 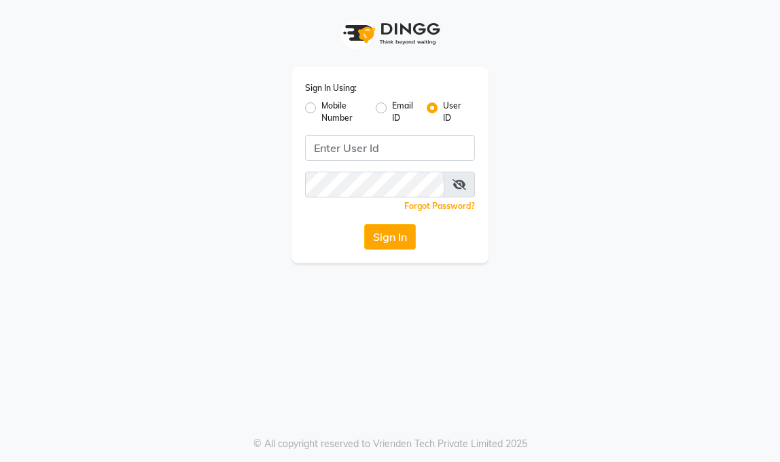 I want to click on label: User ID, so click(x=453, y=112).